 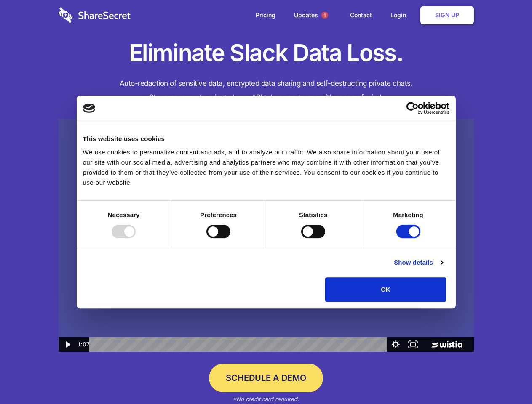 I want to click on a: Schedule a Demo, so click(x=266, y=378).